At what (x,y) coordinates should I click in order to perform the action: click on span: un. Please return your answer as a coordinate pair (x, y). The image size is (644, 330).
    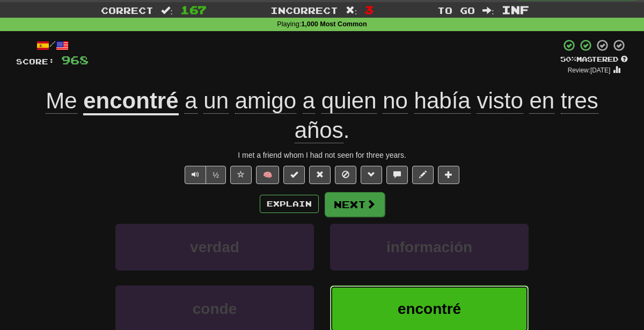
    Looking at the image, I should click on (215, 101).